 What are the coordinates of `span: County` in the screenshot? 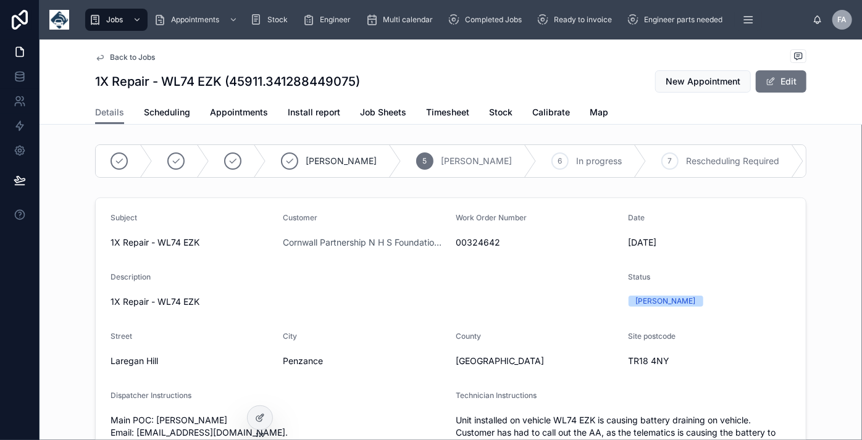 It's located at (468, 336).